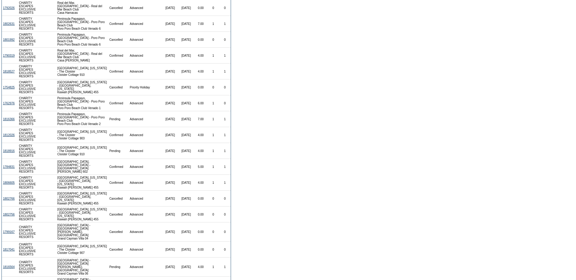 The height and width of the screenshot is (280, 576). What do you see at coordinates (9, 199) in the screenshot?
I see `a: 1802766` at bounding box center [9, 199].